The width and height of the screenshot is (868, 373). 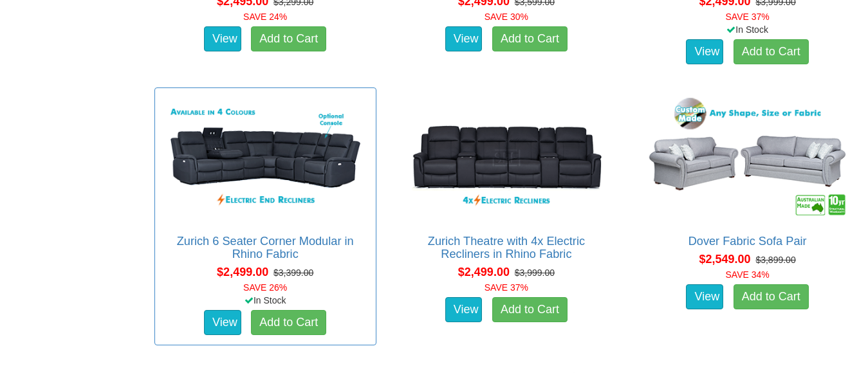 What do you see at coordinates (265, 287) in the screenshot?
I see `font: SAVE 26%` at bounding box center [265, 287].